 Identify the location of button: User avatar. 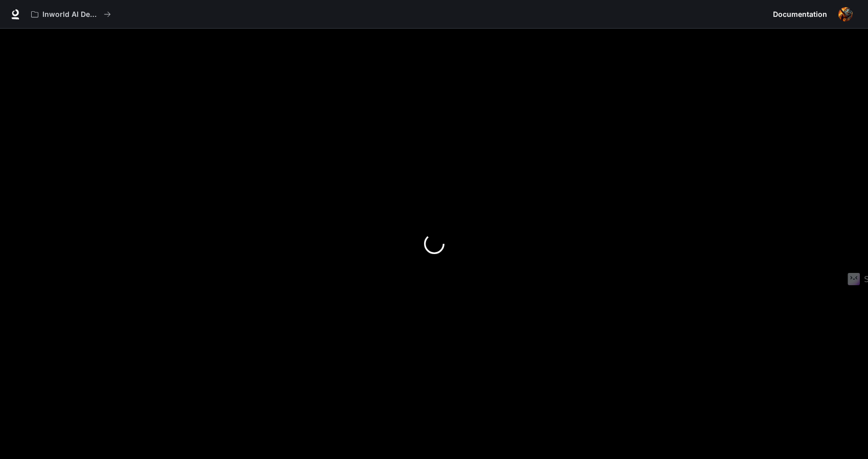
(846, 14).